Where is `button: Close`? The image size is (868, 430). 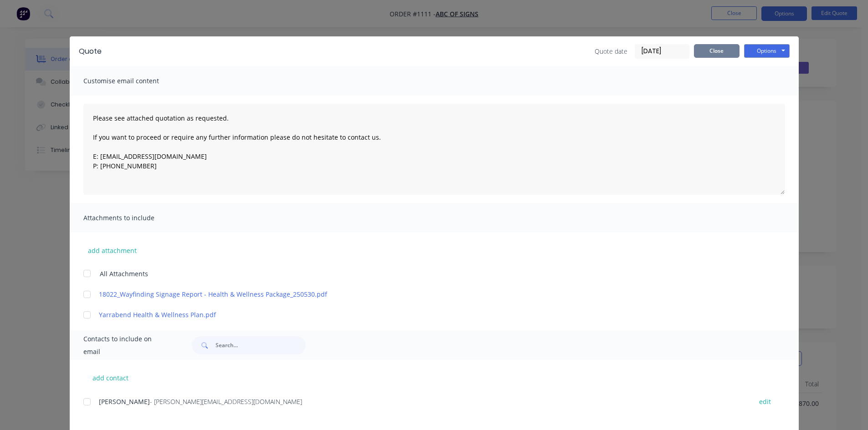
button: Close is located at coordinates (717, 51).